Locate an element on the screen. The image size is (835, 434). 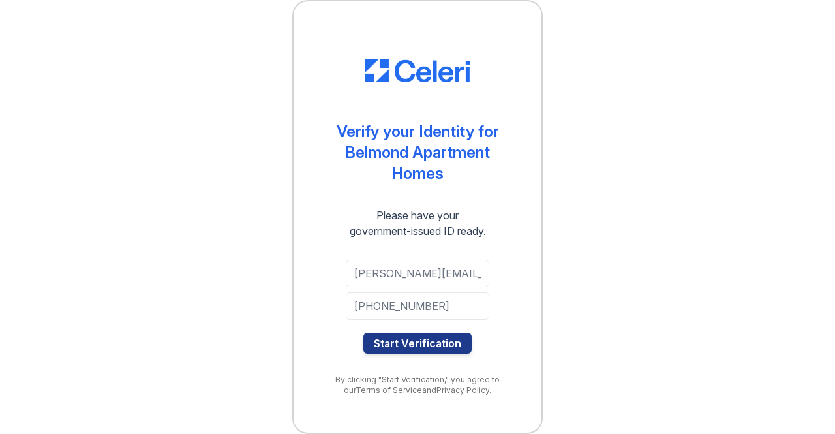
a: Terms of Service is located at coordinates (389, 389).